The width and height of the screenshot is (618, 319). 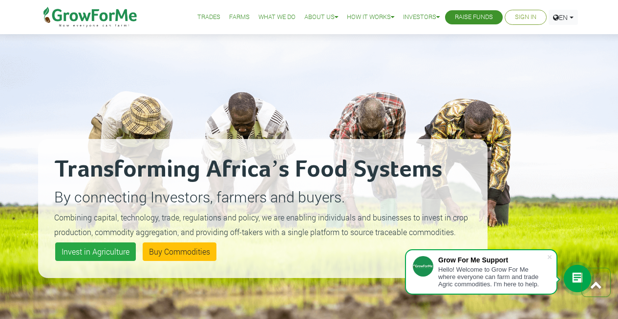 What do you see at coordinates (209, 17) in the screenshot?
I see `a: Trades` at bounding box center [209, 17].